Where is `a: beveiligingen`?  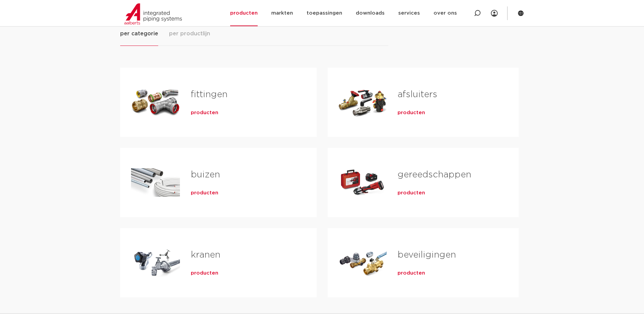 a: beveiligingen is located at coordinates (426, 255).